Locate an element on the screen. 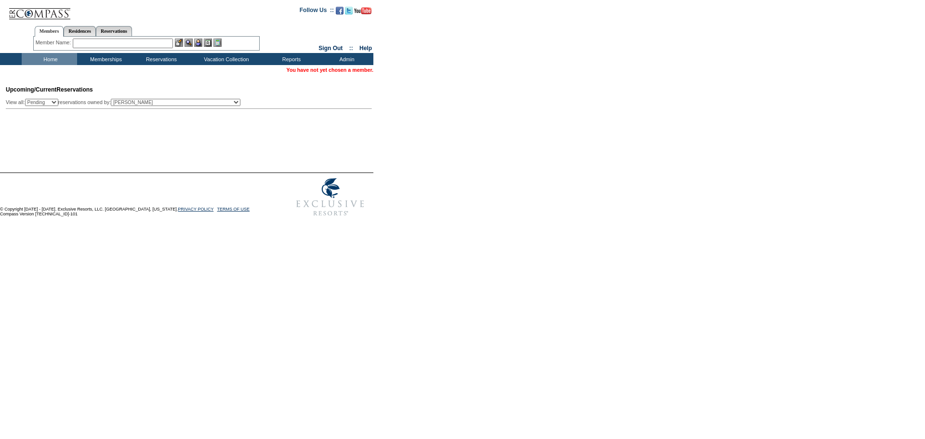  img: View is located at coordinates (188, 42).